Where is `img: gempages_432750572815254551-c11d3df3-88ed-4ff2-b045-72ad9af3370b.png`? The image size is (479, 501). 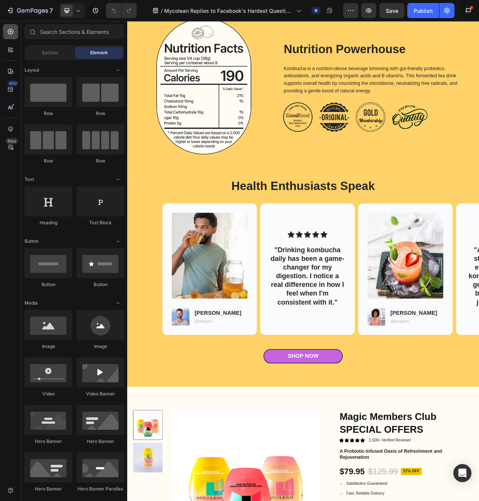
img: gempages_432750572815254551-c11d3df3-88ed-4ff2-b045-72ad9af3370b.png is located at coordinates (358, 302).